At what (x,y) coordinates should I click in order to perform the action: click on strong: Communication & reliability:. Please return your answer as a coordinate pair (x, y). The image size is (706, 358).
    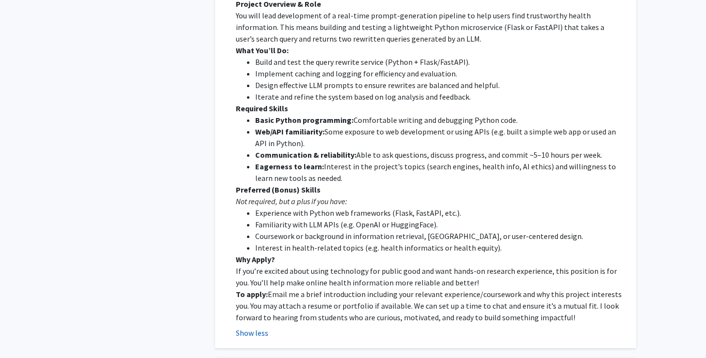
    Looking at the image, I should click on (306, 155).